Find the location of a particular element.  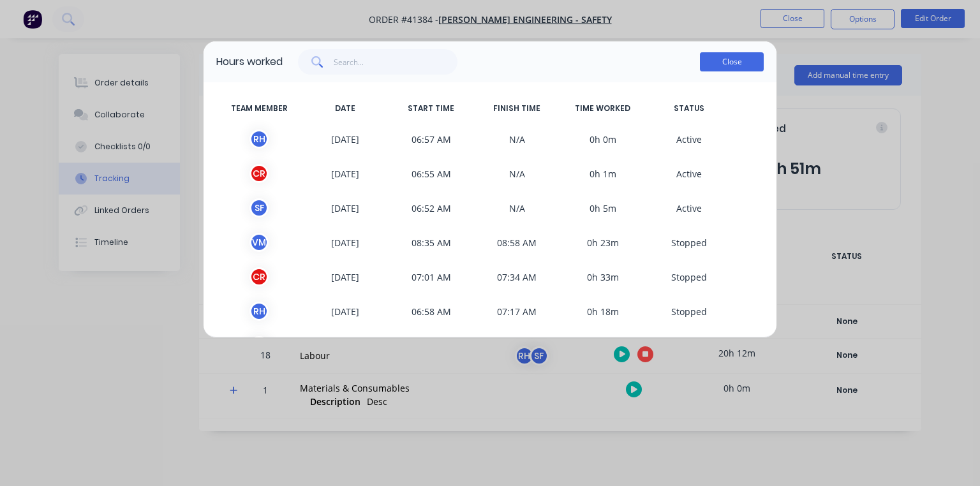

div: Hours worked is located at coordinates (250, 62).